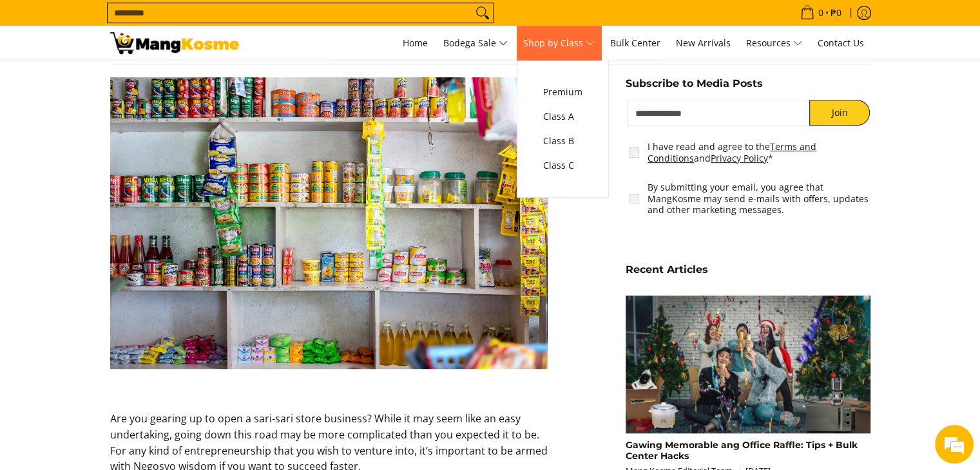 This screenshot has height=470, width=980. I want to click on textarea: Type your message and hit 'Enter', so click(126, 347).